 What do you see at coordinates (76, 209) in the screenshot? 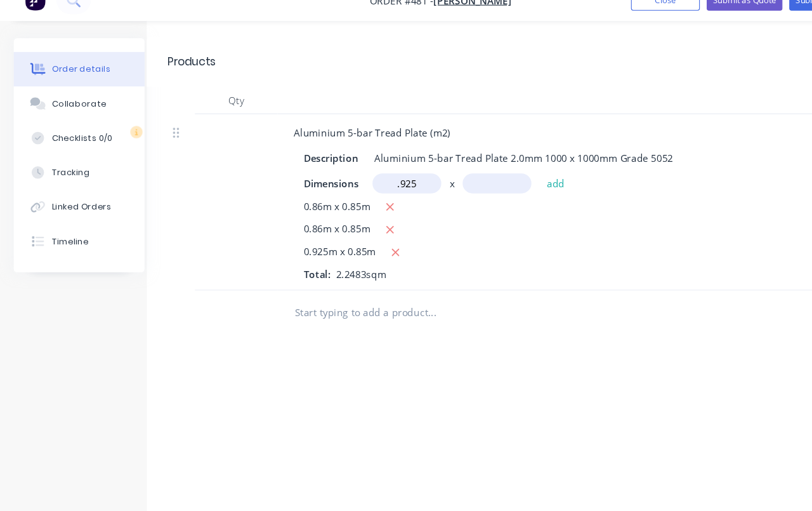
I see `div: Linked Orders` at bounding box center [76, 209].